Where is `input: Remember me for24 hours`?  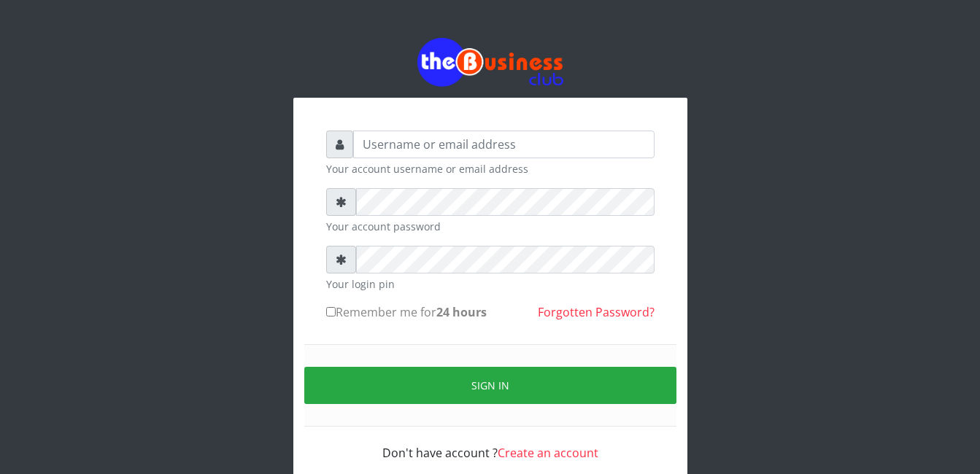
input: Remember me for24 hours is located at coordinates (330, 311).